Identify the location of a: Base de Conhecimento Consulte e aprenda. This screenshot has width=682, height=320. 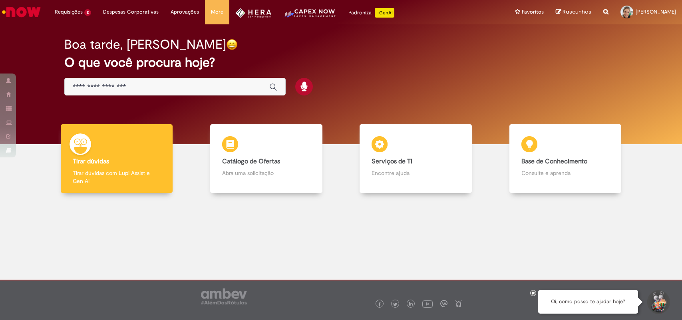
(565, 159).